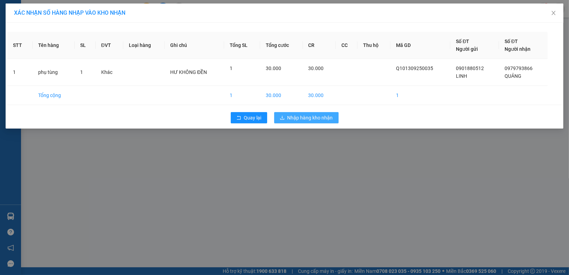 This screenshot has height=275, width=569. I want to click on td: Khác, so click(109, 72).